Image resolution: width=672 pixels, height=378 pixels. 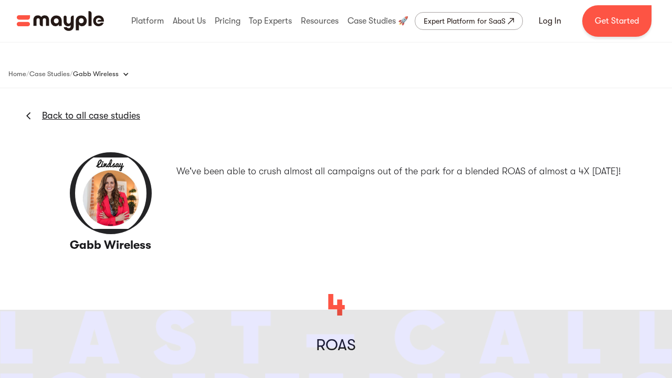 What do you see at coordinates (336, 306) in the screenshot?
I see `div: 4` at bounding box center [336, 306].